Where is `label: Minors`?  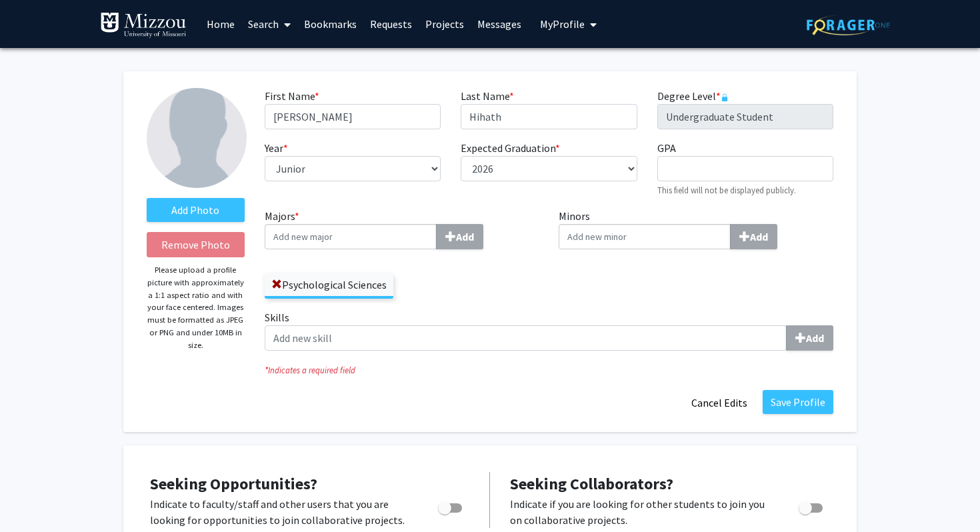
label: Minors is located at coordinates (696, 229).